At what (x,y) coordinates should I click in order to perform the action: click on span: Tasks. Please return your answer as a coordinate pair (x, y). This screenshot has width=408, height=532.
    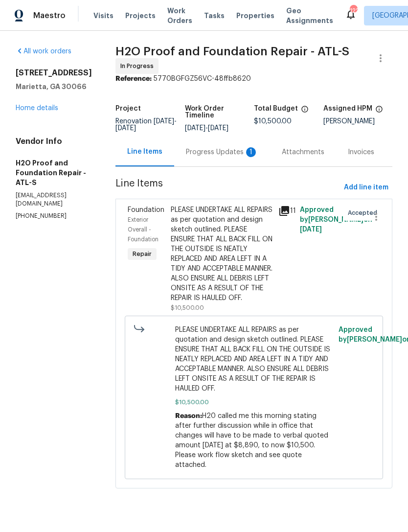
    Looking at the image, I should click on (214, 15).